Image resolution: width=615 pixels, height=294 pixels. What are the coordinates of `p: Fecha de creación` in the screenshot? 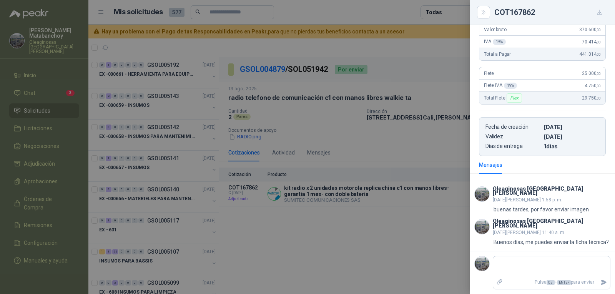 It's located at (513, 127).